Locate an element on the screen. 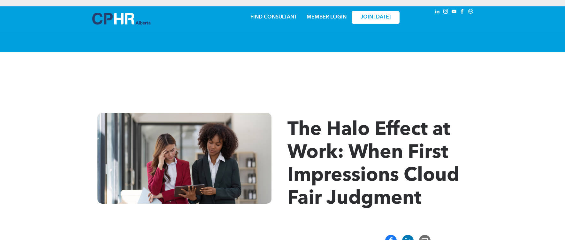 The image size is (565, 240). a: facebook is located at coordinates (462, 12).